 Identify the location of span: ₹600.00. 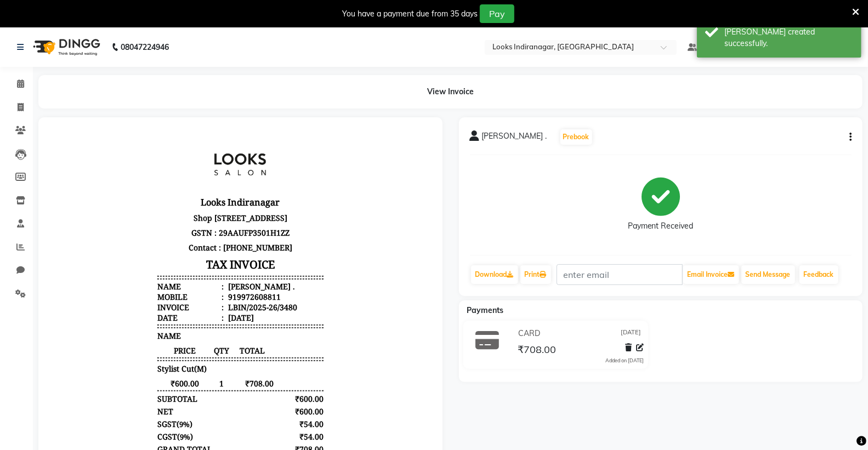
(135, 254).